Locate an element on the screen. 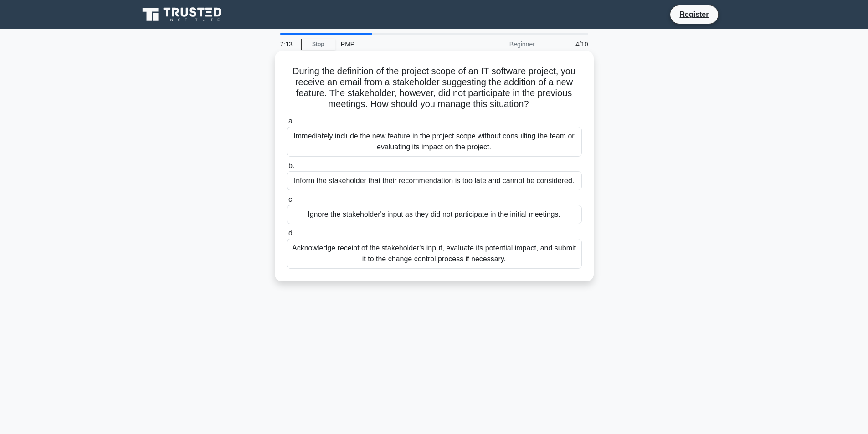 Image resolution: width=868 pixels, height=434 pixels. div: Ignore the stakeholder's input as they did not participate in the initial meetings. is located at coordinates (434, 214).